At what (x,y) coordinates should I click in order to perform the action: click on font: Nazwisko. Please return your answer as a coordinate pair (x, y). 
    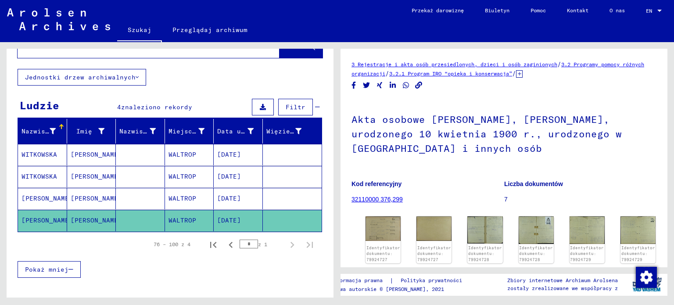
    Looking at the image, I should click on (37, 131).